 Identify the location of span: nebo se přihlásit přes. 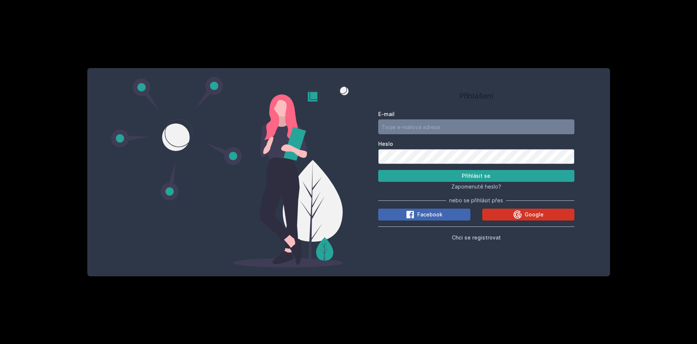
(476, 200).